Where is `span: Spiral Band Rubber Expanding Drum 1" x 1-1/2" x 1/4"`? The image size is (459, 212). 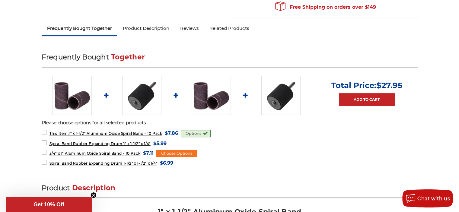
span: Spiral Band Rubber Expanding Drum 1" x 1-1/2" x 1/4" is located at coordinates (100, 144).